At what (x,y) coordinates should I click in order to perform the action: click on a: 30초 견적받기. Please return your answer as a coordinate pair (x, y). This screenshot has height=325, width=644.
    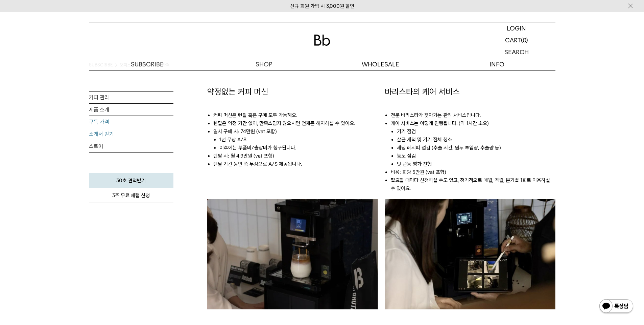
    Looking at the image, I should click on (131, 180).